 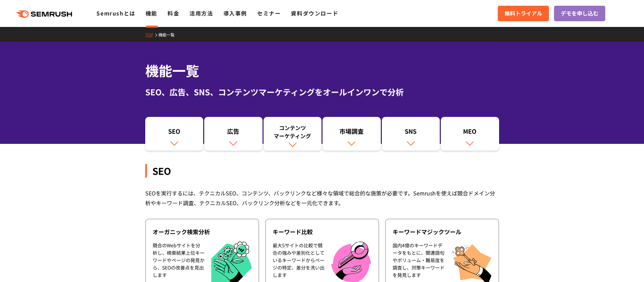 I want to click on a: SNS, so click(x=411, y=134).